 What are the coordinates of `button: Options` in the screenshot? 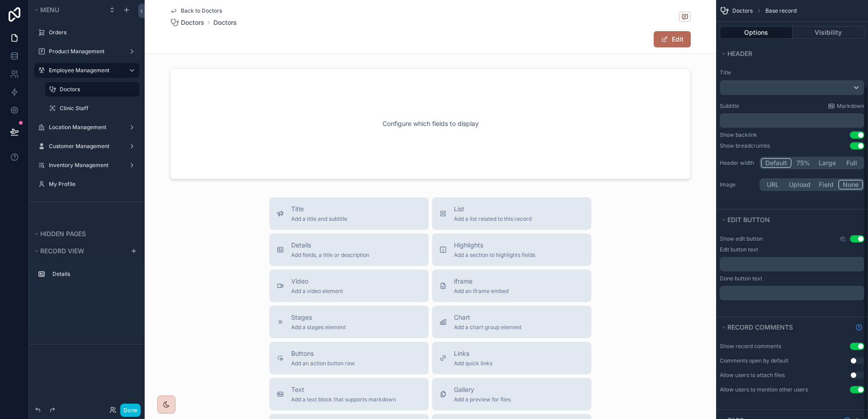 It's located at (756, 32).